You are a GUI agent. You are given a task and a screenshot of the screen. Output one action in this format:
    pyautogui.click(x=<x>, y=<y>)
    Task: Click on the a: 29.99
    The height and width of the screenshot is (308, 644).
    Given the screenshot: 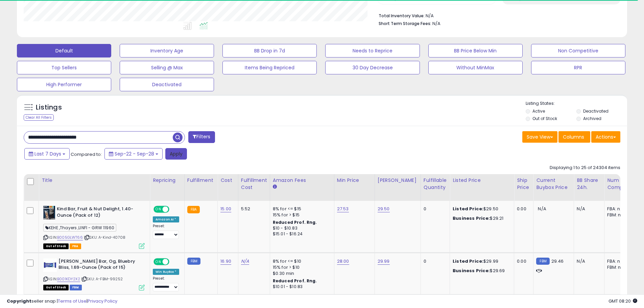 What is the action you would take?
    pyautogui.click(x=384, y=261)
    